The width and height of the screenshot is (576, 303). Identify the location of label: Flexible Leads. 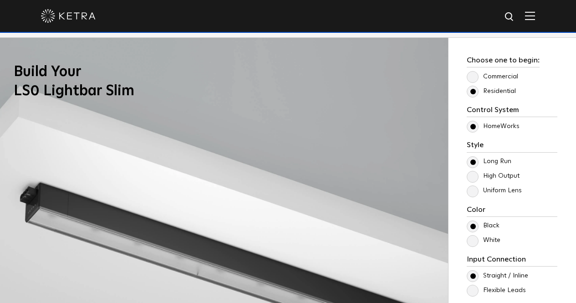
(496, 290).